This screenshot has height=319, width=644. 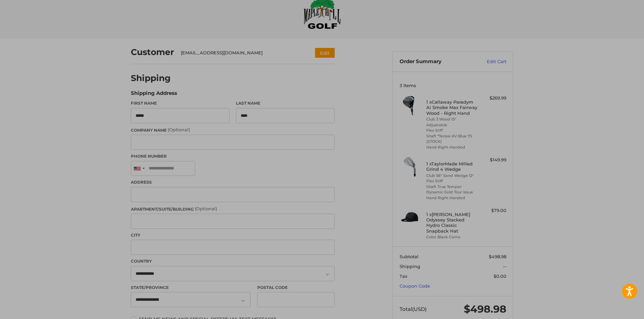 What do you see at coordinates (232, 182) in the screenshot?
I see `label: Address` at bounding box center [232, 182].